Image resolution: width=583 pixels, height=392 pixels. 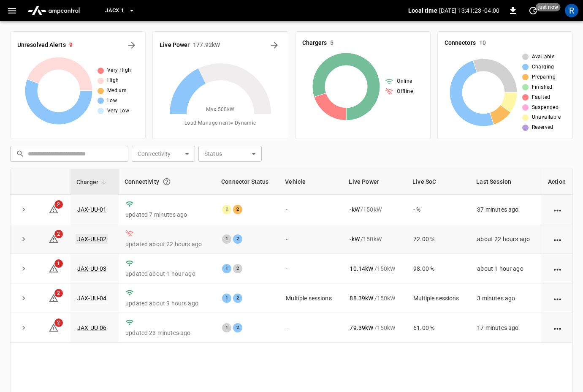 I want to click on th: Connector Status, so click(x=247, y=181).